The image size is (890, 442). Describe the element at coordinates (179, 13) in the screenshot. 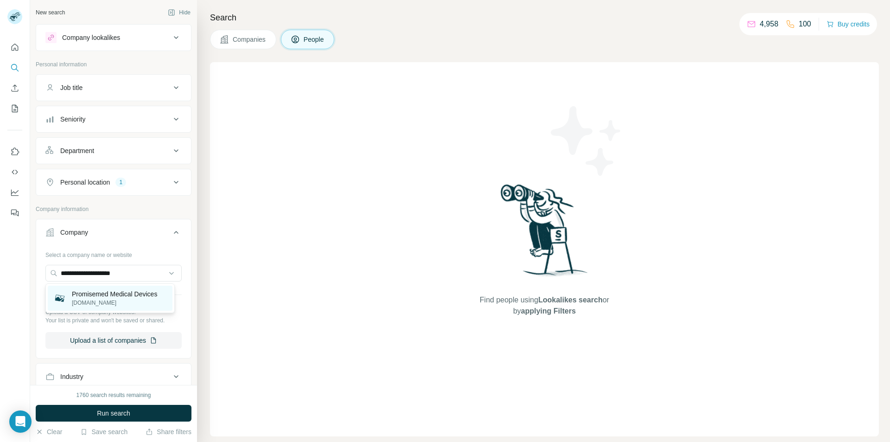

I see `button: Hide` at that location.